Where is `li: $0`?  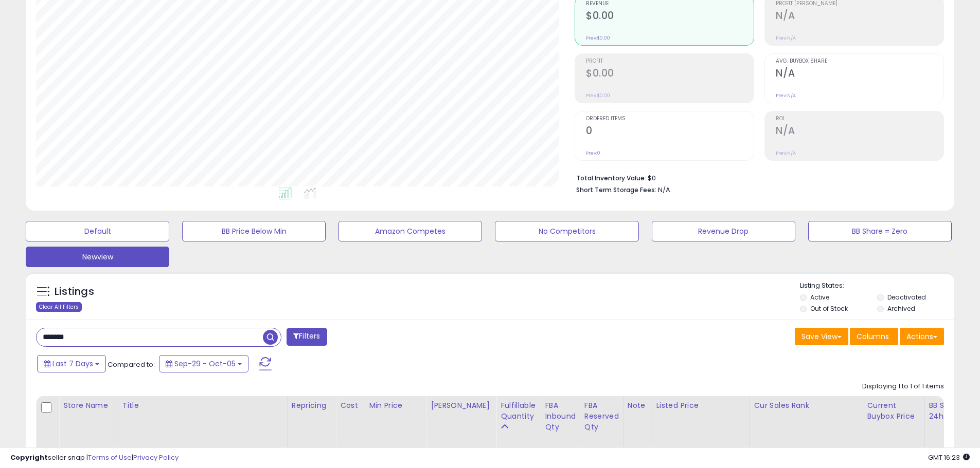
li: $0 is located at coordinates (756, 178).